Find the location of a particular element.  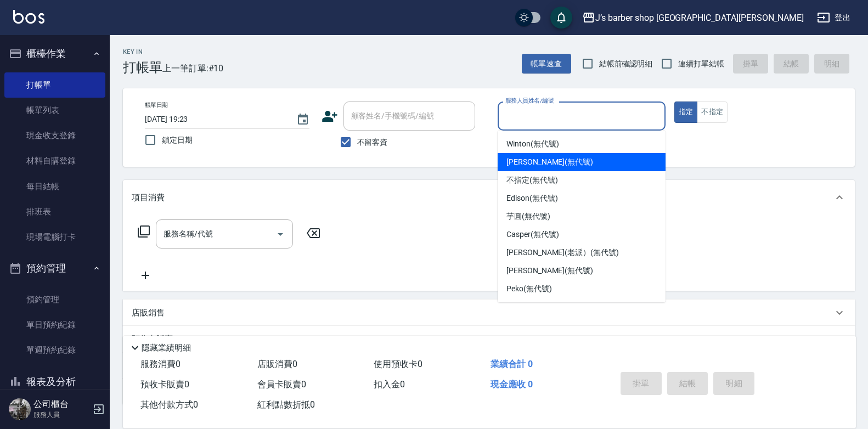

span: 扣入金 0 is located at coordinates (389, 384).